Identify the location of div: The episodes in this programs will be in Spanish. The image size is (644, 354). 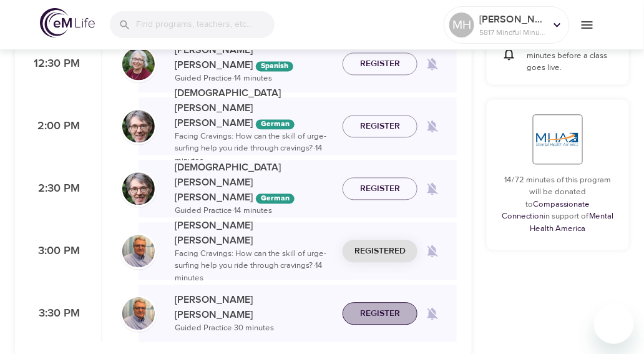
(274, 66).